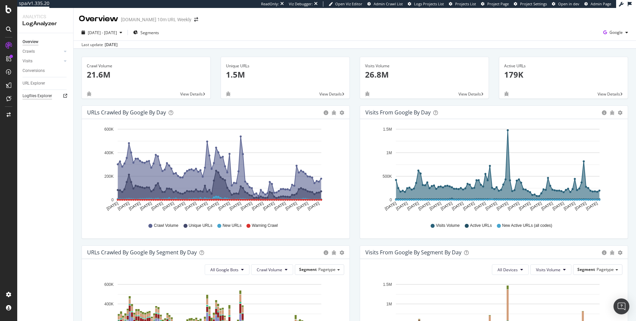 The height and width of the screenshot is (321, 636). I want to click on button: All Devices, so click(510, 269).